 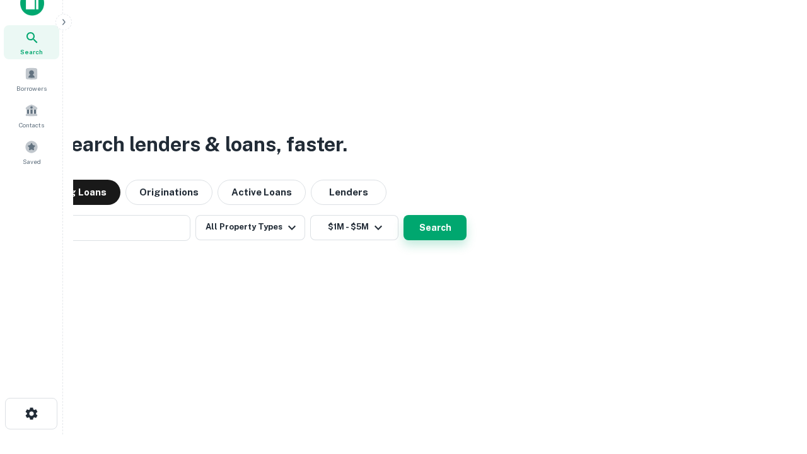 I want to click on button: Search, so click(x=435, y=227).